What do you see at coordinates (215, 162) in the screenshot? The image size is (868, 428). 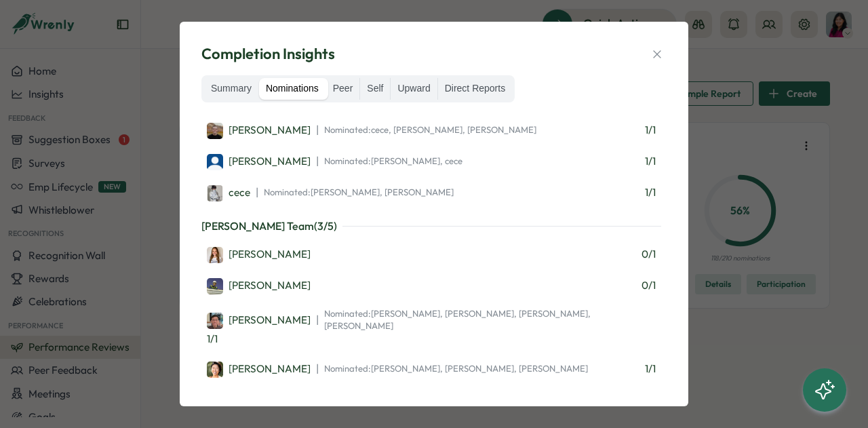 I see `img: Lila Saade` at bounding box center [215, 162].